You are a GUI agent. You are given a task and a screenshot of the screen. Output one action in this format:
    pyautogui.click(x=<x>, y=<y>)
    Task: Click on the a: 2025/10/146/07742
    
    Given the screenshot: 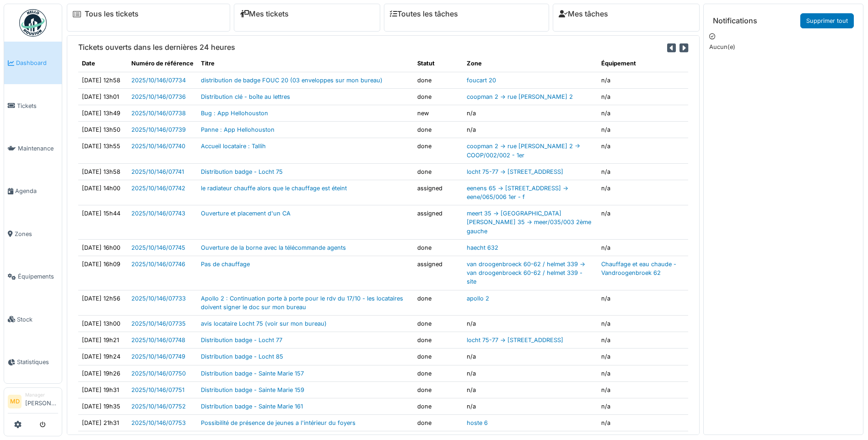 What is the action you would take?
    pyautogui.click(x=158, y=188)
    